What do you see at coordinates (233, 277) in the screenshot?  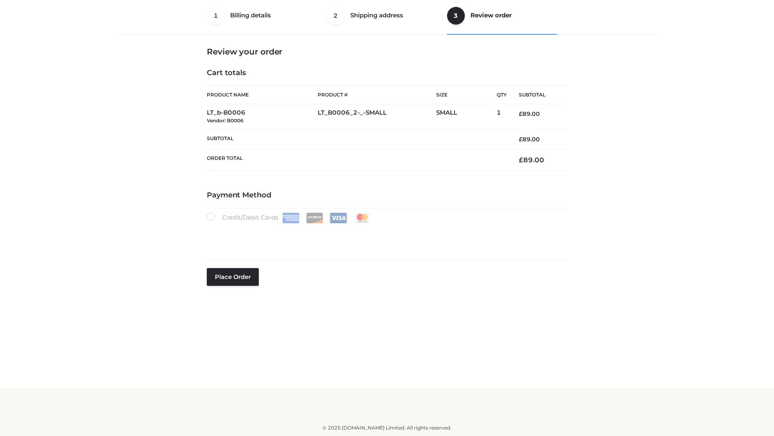 I see `button: Place order` at bounding box center [233, 277].